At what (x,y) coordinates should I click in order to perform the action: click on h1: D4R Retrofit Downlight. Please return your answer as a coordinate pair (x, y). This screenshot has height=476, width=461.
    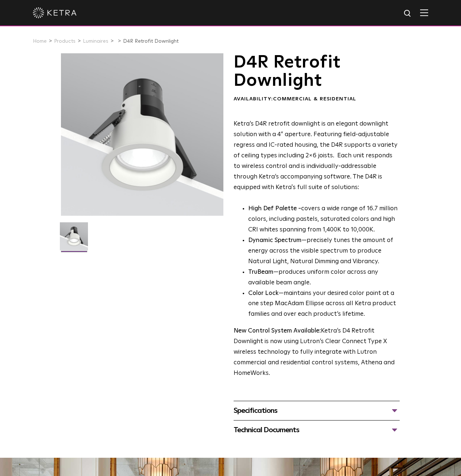
    Looking at the image, I should click on (316, 71).